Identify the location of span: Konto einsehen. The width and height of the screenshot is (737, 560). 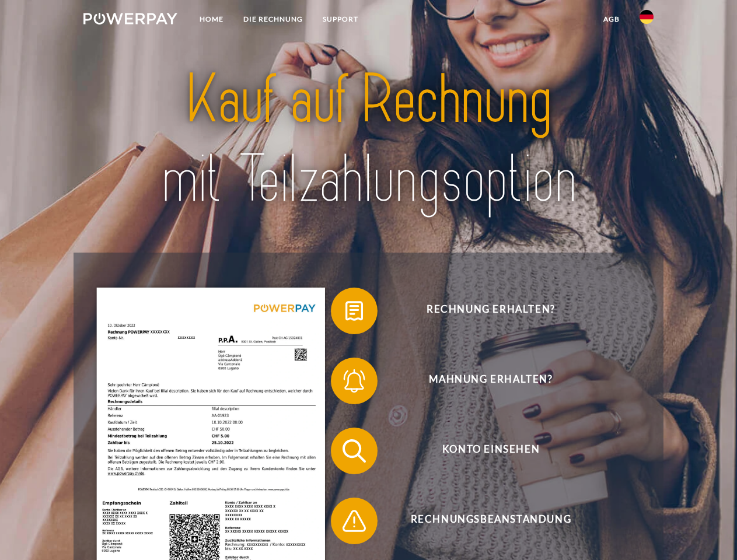
(491, 451).